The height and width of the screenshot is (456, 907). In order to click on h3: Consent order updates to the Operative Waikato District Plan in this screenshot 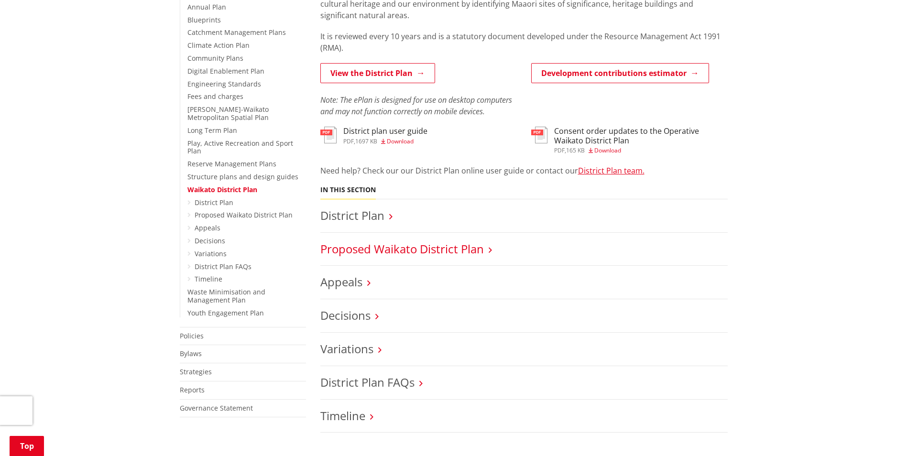, I will do `click(641, 136)`.